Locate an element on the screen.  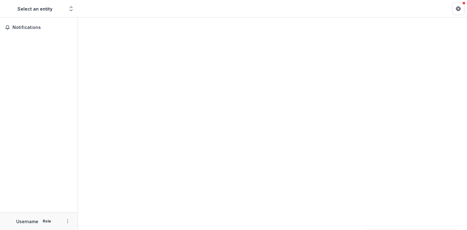
p: Username is located at coordinates (27, 222).